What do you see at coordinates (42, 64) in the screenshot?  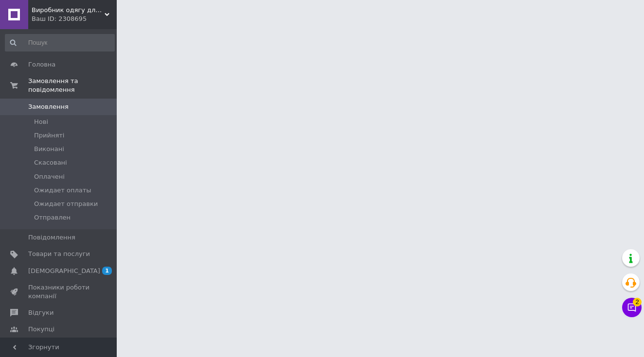 I see `span: Головна` at bounding box center [42, 64].